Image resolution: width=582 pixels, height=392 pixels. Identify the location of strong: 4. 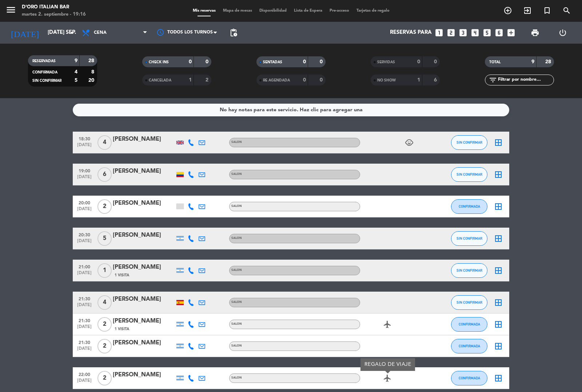
(76, 72).